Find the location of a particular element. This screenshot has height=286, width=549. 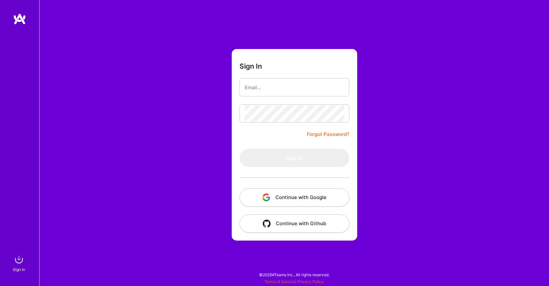

button: Continue with Github is located at coordinates (294, 224).